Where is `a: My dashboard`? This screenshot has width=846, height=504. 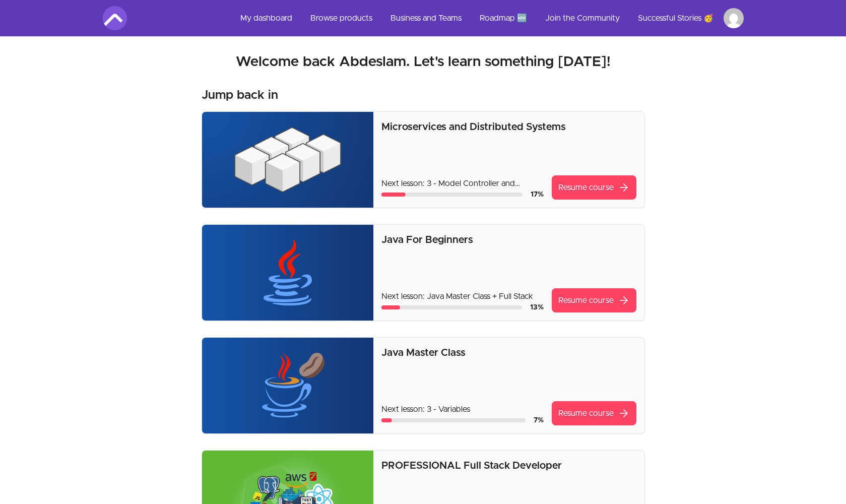
a: My dashboard is located at coordinates (266, 18).